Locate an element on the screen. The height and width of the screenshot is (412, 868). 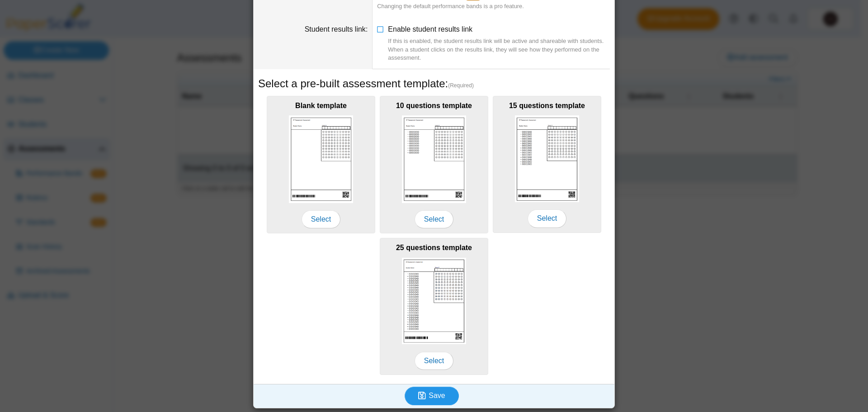
span: (Required) is located at coordinates (461, 85).